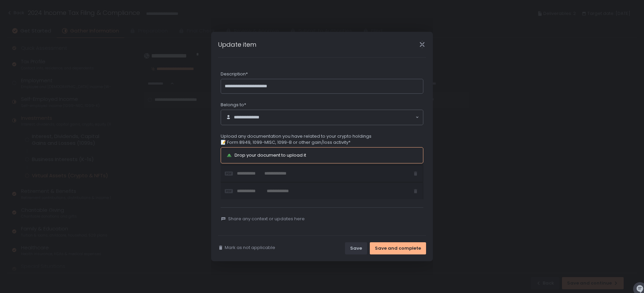 The image size is (644, 293). Describe the element at coordinates (398, 249) in the screenshot. I see `button: Save and complete` at that location.